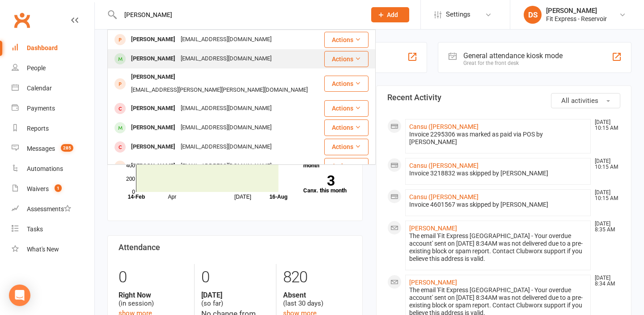 The width and height of the screenshot is (644, 315). I want to click on a: Assessments, so click(53, 209).